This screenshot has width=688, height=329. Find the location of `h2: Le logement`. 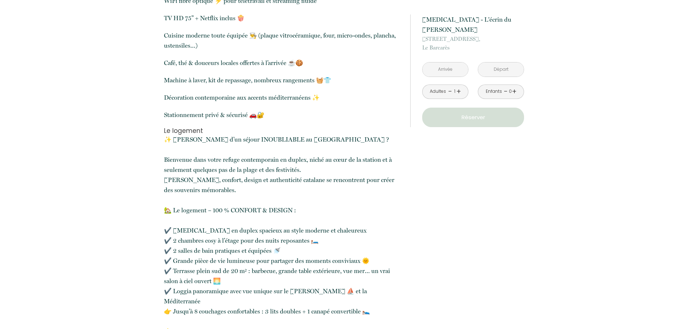

h2: Le logement is located at coordinates (282, 131).